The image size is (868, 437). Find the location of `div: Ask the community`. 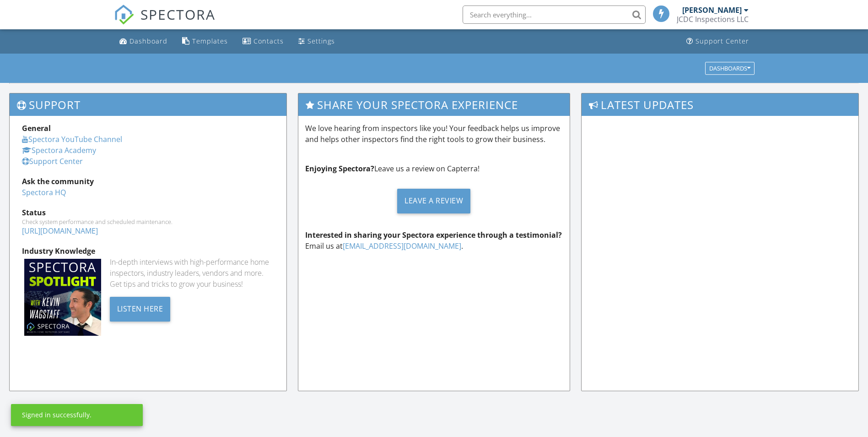

div: Ask the community is located at coordinates (148, 181).